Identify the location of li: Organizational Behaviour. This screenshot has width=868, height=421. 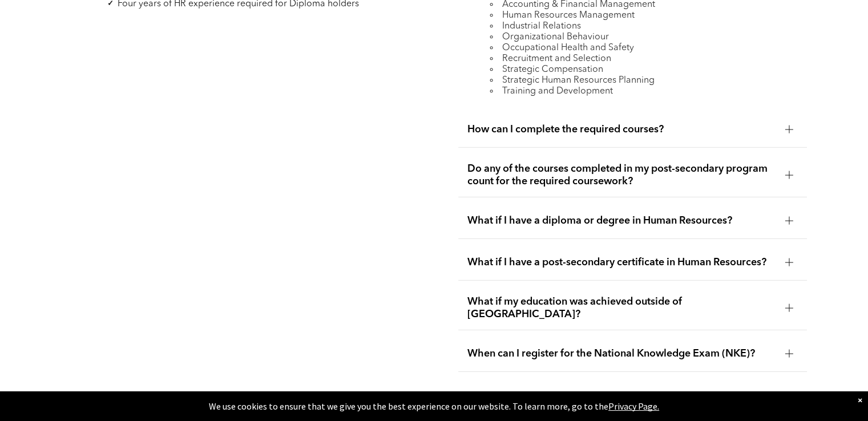
(644, 37).